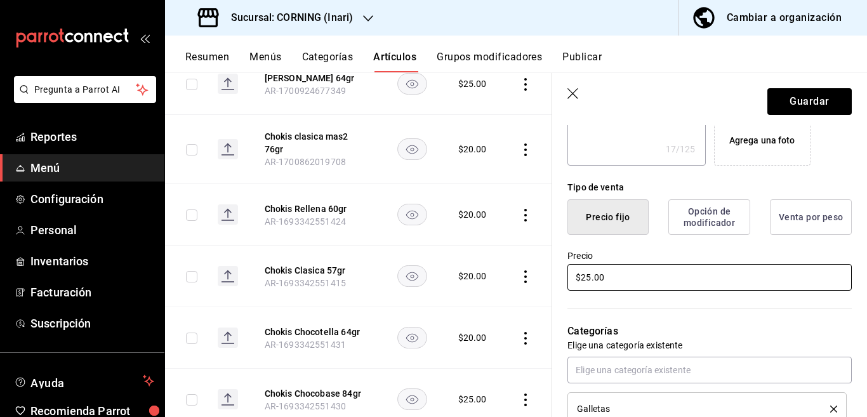 The image size is (867, 417). What do you see at coordinates (811, 217) in the screenshot?
I see `button: Venta por peso` at bounding box center [811, 217].